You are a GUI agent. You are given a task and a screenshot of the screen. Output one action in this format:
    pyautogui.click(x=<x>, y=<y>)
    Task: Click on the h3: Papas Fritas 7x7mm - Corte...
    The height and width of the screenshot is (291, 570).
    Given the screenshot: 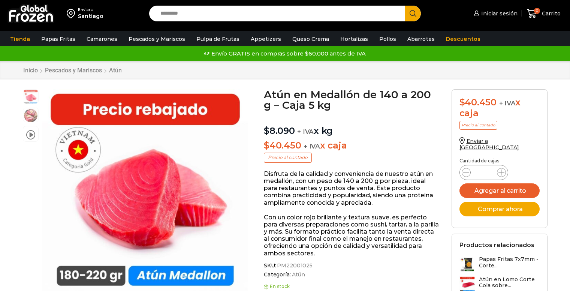 What is the action you would take?
    pyautogui.click(x=509, y=262)
    